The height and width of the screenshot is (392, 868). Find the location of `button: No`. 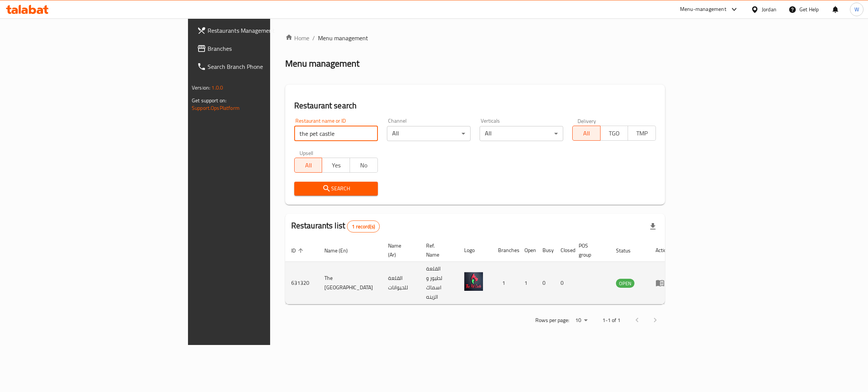

button: No is located at coordinates (363, 165).